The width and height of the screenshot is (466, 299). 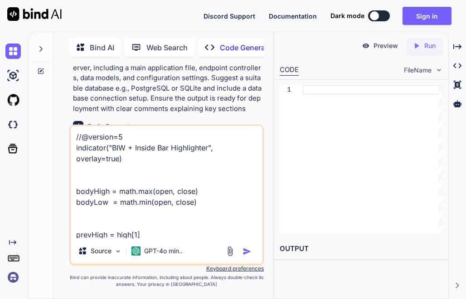 I want to click on p: Run, so click(x=429, y=46).